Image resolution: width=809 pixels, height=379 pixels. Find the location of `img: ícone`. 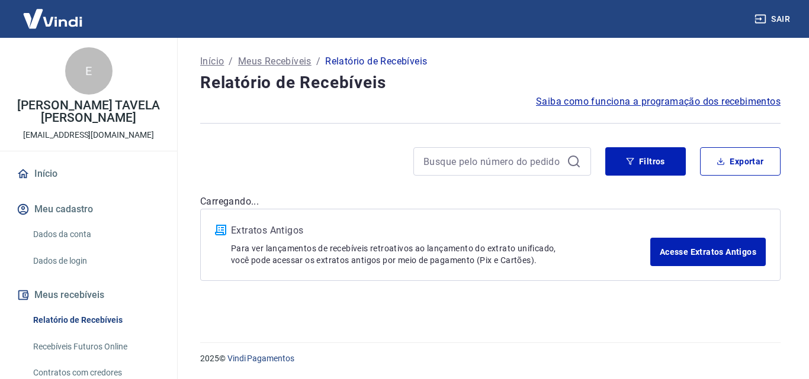

img: ícone is located at coordinates (220, 230).